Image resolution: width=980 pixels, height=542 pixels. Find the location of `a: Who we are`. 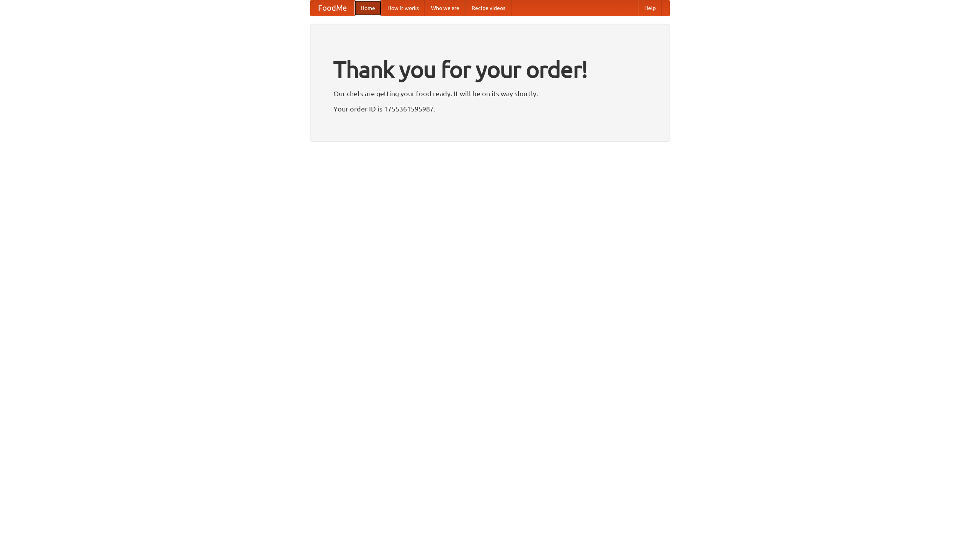

a: Who we are is located at coordinates (445, 8).